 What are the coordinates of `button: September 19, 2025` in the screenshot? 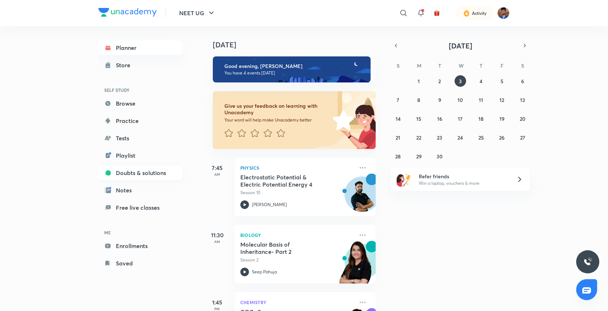 It's located at (502, 119).